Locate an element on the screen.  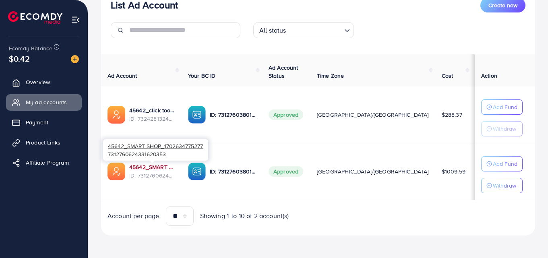
span: Time Zone is located at coordinates (330, 76).